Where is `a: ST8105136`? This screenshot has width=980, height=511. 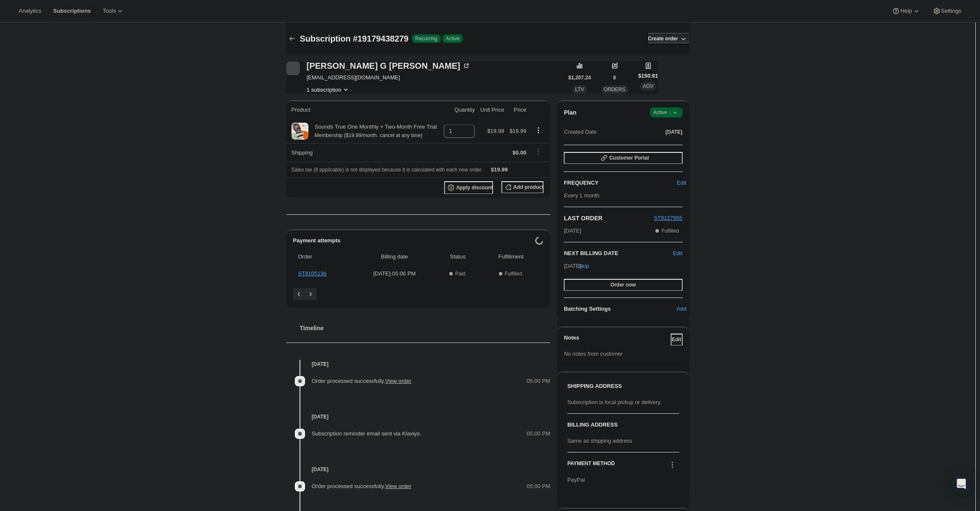
a: ST8105136 is located at coordinates (312, 273).